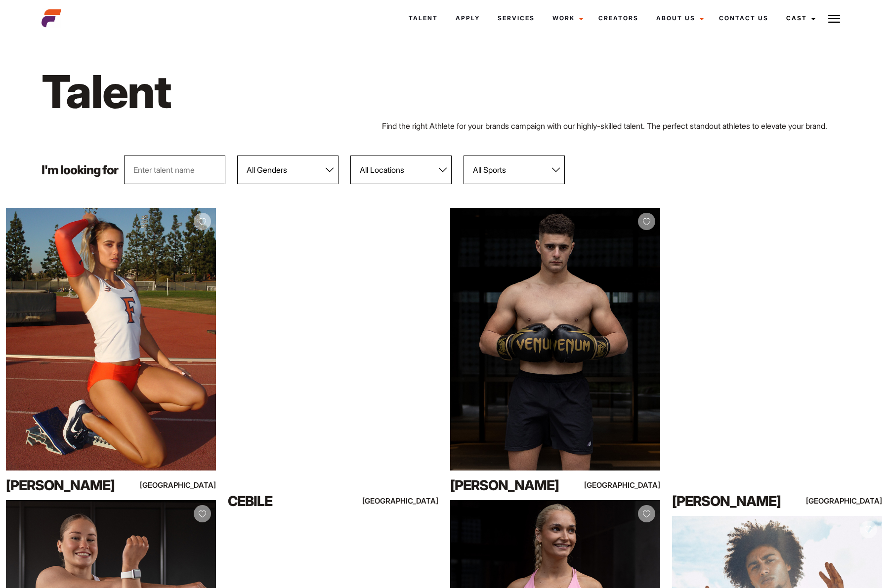 The image size is (888, 588). Describe the element at coordinates (290, 501) in the screenshot. I see `div: Cebile` at that location.